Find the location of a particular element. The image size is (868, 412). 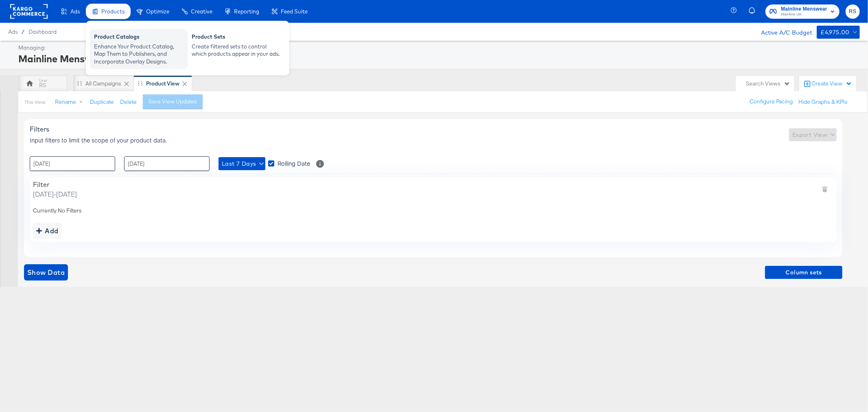

span: Feed Suite is located at coordinates (294, 11).